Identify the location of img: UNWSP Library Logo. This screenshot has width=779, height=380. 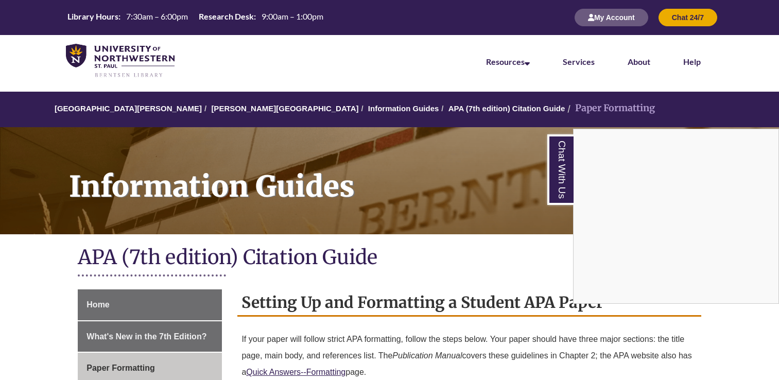
(120, 61).